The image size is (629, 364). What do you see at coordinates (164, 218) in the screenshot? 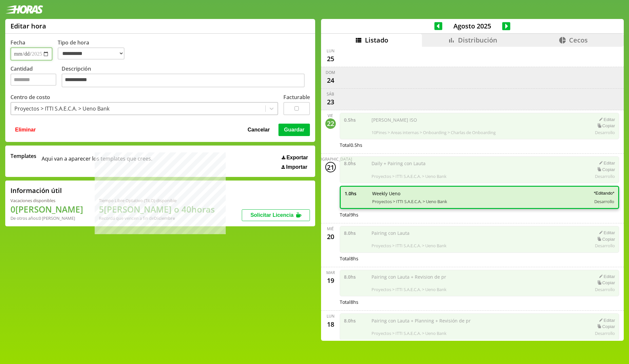
I see `b: Diciembre` at bounding box center [164, 218].